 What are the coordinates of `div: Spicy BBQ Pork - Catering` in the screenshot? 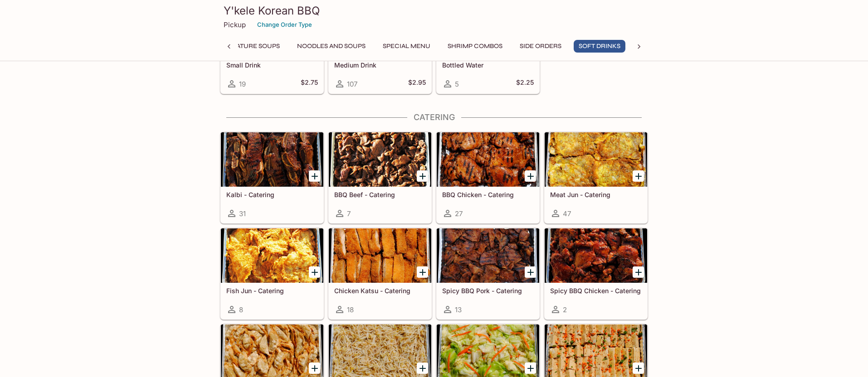 It's located at (488, 255).